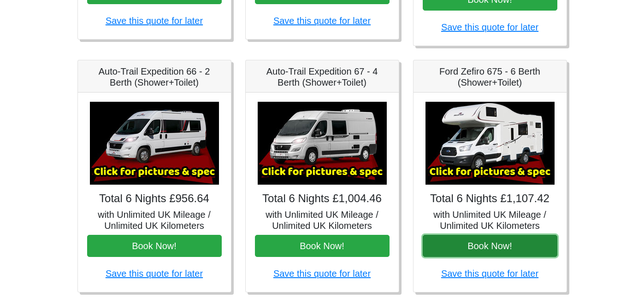  Describe the element at coordinates (155, 77) in the screenshot. I see `h5: Auto-Trail Expedition 66 - 2 Berth (Shower+Toilet)` at that location.